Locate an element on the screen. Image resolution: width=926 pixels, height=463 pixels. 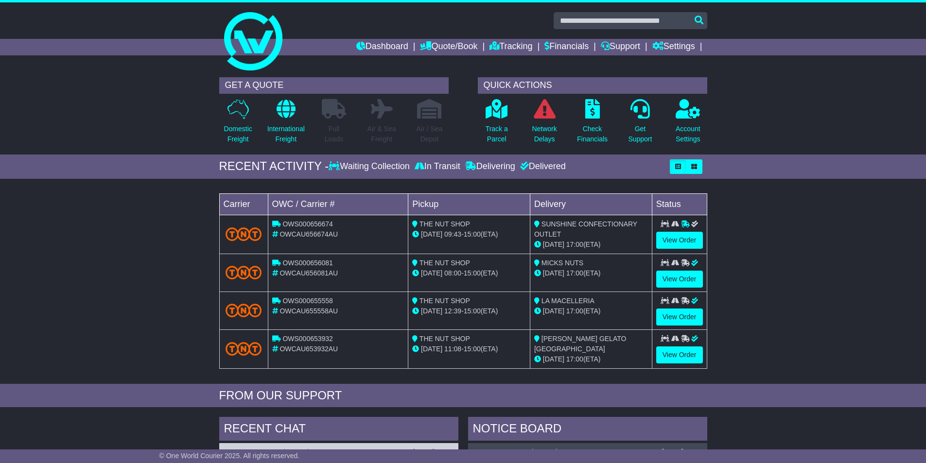
a: Dashboard is located at coordinates (382, 47).